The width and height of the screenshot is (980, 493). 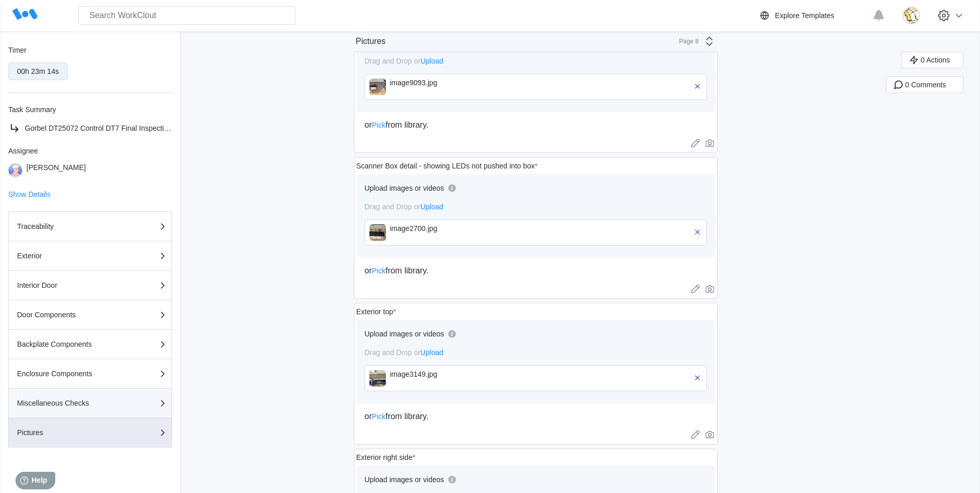 I want to click on div: Enclosure Components, so click(x=69, y=373).